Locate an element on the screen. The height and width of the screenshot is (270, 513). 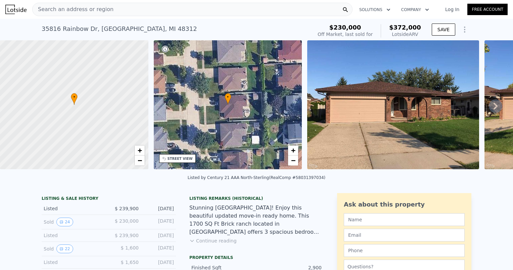
div: Ask about this property is located at coordinates (404, 205).